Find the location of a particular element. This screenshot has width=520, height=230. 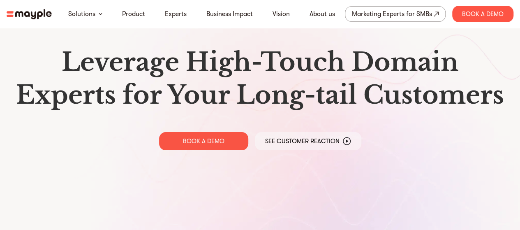

p: See Customer Reaction is located at coordinates (302, 141).